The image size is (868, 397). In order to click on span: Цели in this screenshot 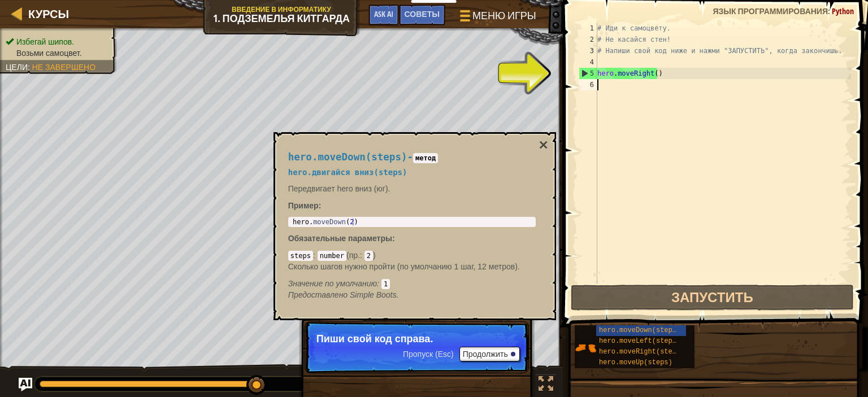, I will do `click(17, 67)`.